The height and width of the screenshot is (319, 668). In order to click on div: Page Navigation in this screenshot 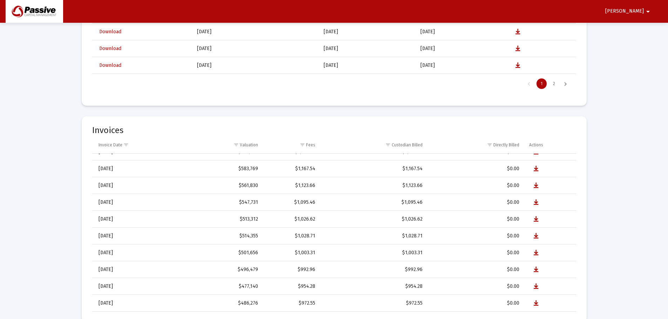, I will do `click(334, 84)`.